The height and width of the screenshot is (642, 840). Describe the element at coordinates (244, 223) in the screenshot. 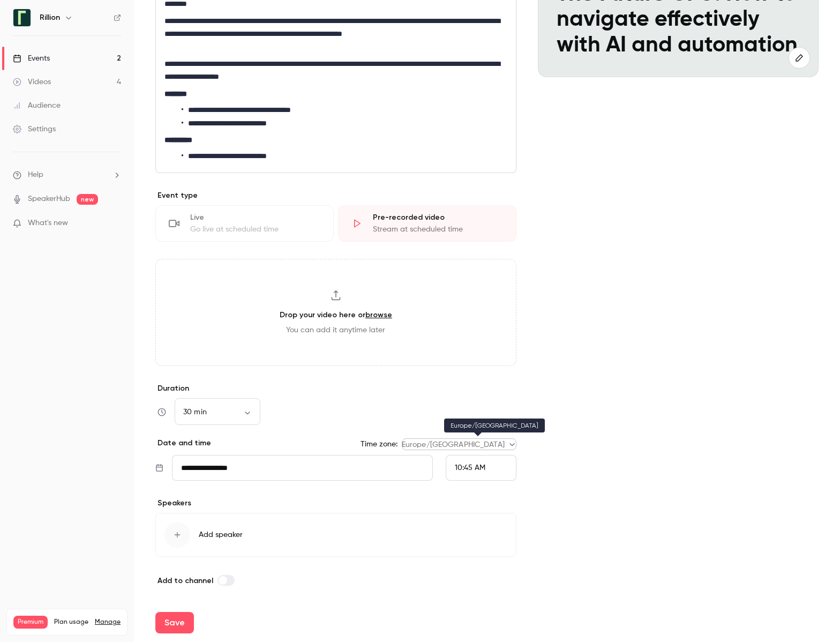

I see `div: LiveGo live at scheduled time` at that location.